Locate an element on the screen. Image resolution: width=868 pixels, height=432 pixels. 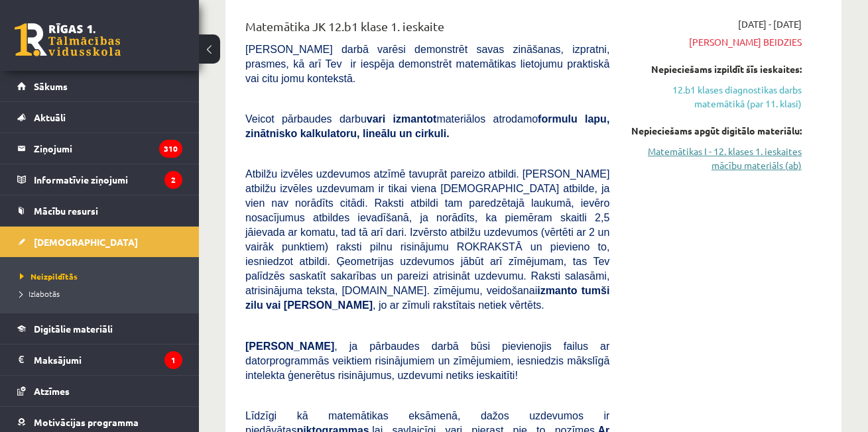
span: , ja pārbaudes darbā būsi pievienojis failus ar datorprogrammās veiktiem risinājumiem un zīmējumi... is located at coordinates (427, 360).